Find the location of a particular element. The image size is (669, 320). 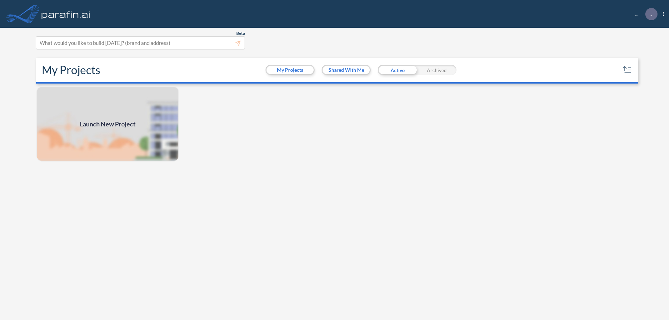

button: Shared With Me is located at coordinates (346, 70).